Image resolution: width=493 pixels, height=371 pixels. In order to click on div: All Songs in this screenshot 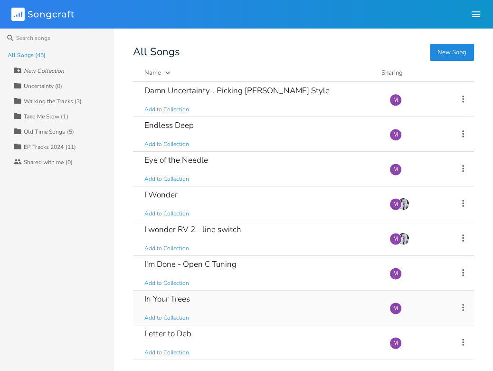, I will do `click(304, 52)`.